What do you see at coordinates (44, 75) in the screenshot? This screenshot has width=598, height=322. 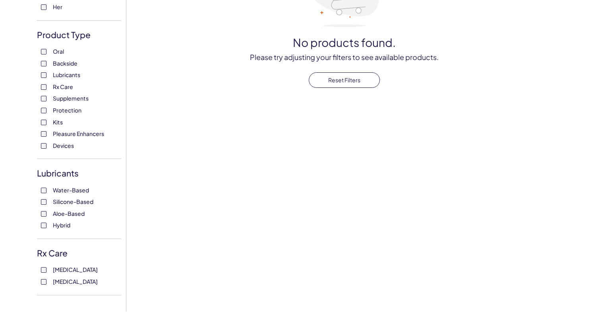 I see `input: Lubricants` at bounding box center [44, 75].